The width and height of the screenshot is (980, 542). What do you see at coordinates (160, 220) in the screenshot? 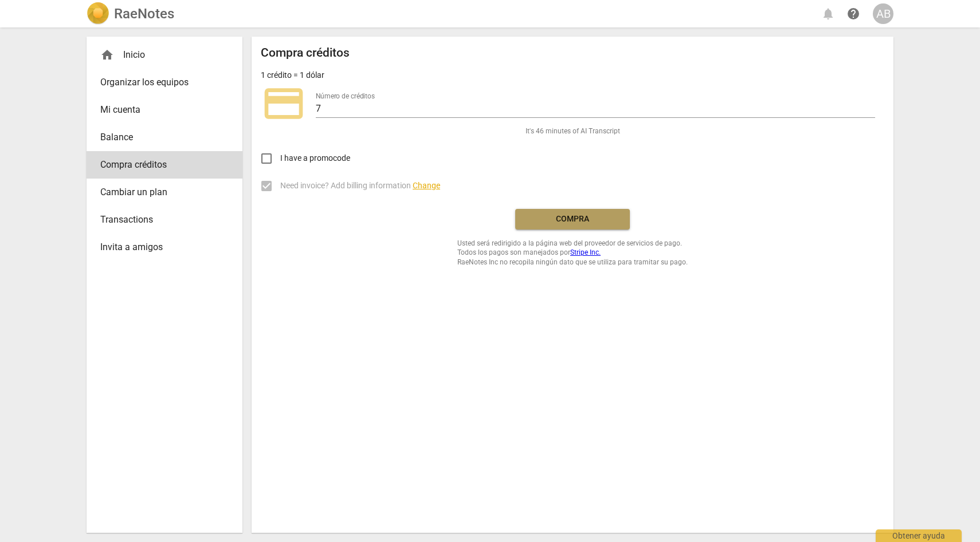
I see `span: Transactions` at bounding box center [160, 220].